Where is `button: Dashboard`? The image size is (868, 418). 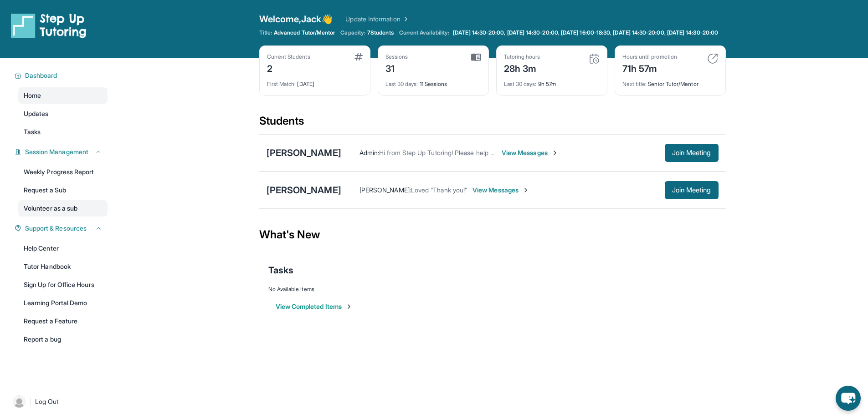 button: Dashboard is located at coordinates (61, 75).